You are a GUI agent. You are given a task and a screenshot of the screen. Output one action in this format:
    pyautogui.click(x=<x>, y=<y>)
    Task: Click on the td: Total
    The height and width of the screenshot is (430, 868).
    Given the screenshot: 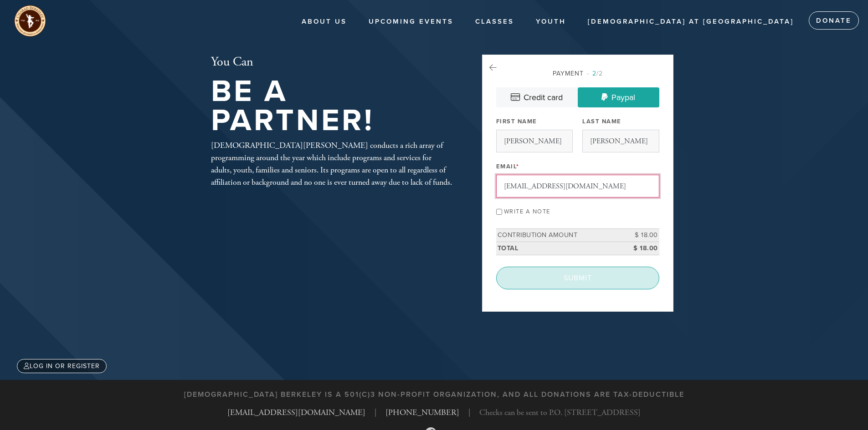 What is the action you would take?
    pyautogui.click(x=557, y=248)
    